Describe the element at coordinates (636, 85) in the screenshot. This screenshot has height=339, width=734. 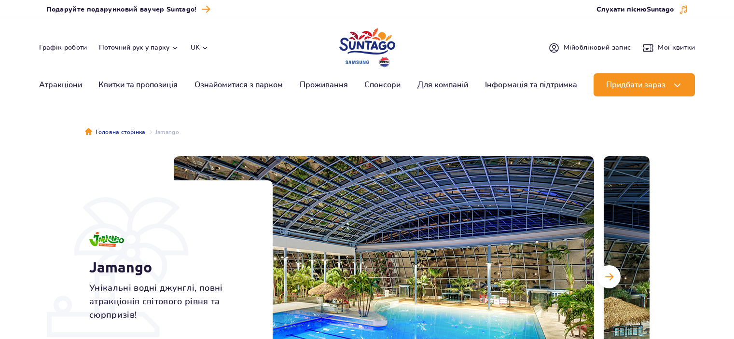
I see `span: Придбати зараз` at that location.